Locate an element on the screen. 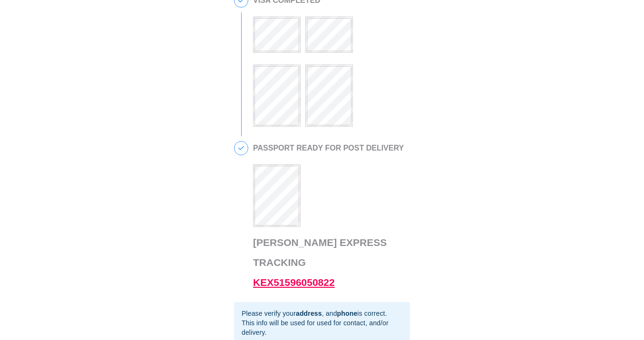 The image size is (644, 340). span: 5 is located at coordinates (241, 149).